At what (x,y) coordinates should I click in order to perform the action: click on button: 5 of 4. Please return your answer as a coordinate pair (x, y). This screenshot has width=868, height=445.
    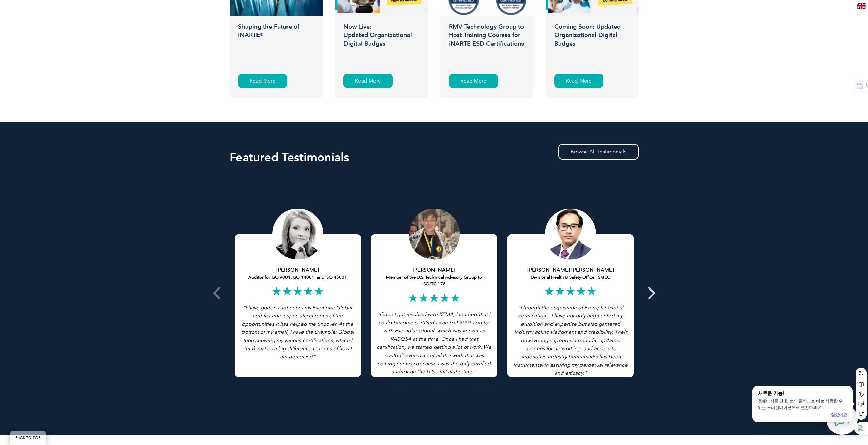
    Looking at the image, I should click on (419, 383).